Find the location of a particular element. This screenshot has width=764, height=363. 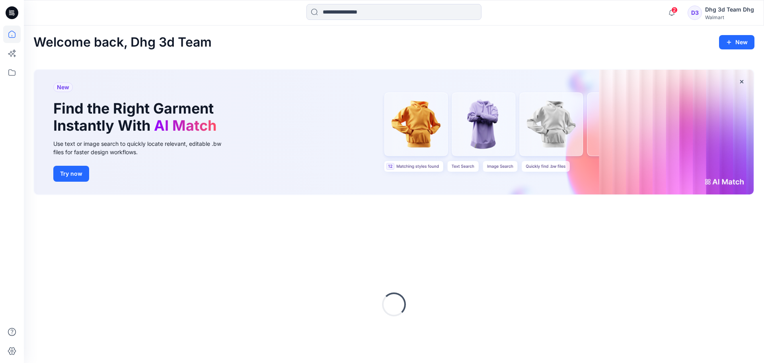

div: Walmart is located at coordinates (729, 17).